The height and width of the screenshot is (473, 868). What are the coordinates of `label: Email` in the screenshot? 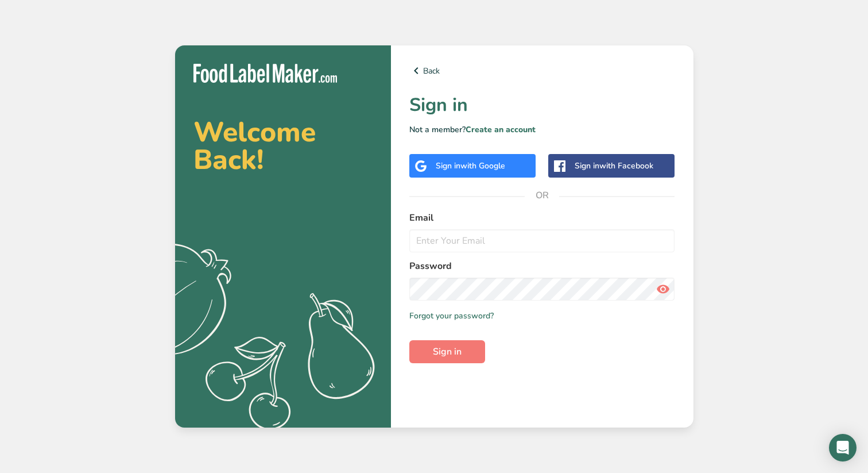 It's located at (542, 217).